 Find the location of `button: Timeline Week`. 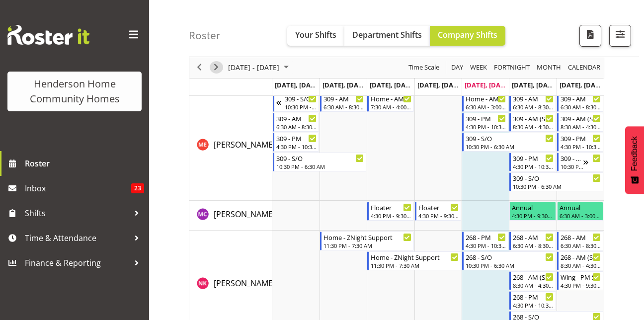

button: Timeline Week is located at coordinates (479, 67).